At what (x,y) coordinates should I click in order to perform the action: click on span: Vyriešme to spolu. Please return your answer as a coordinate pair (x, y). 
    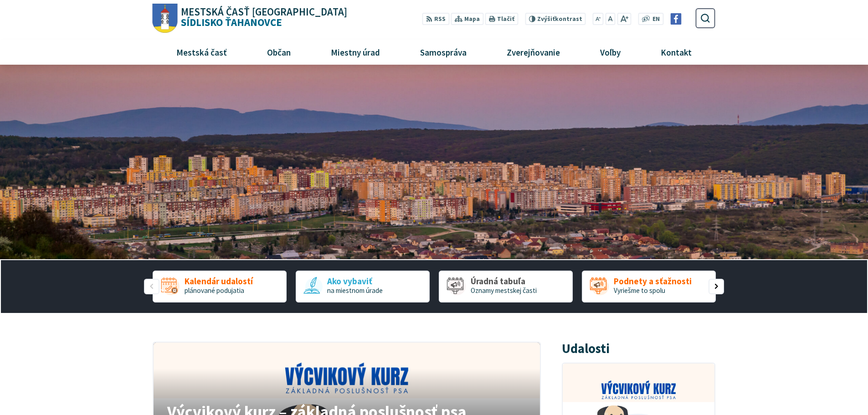
    Looking at the image, I should click on (639, 290).